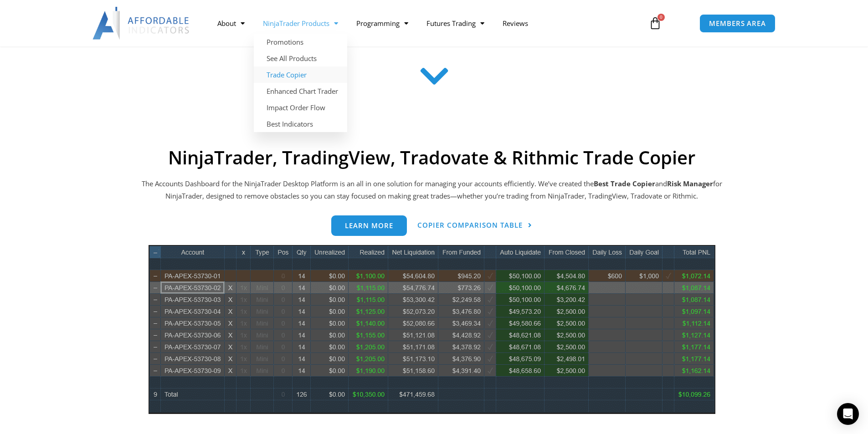 This screenshot has width=868, height=434. I want to click on a: See All Products, so click(301, 58).